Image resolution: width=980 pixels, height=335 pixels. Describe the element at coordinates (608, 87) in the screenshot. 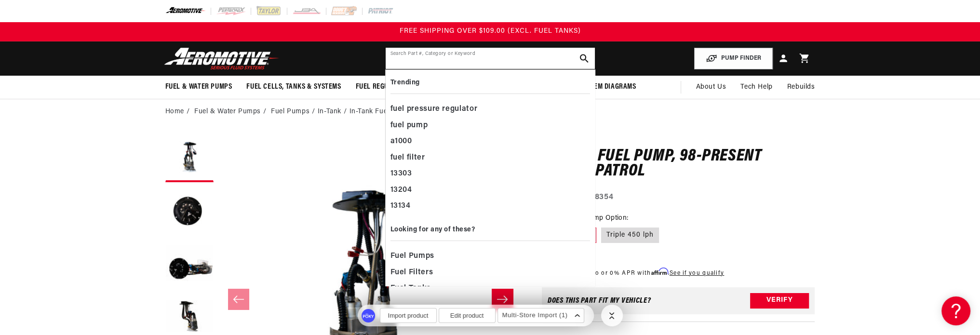

I see `span: System Diagrams` at that location.